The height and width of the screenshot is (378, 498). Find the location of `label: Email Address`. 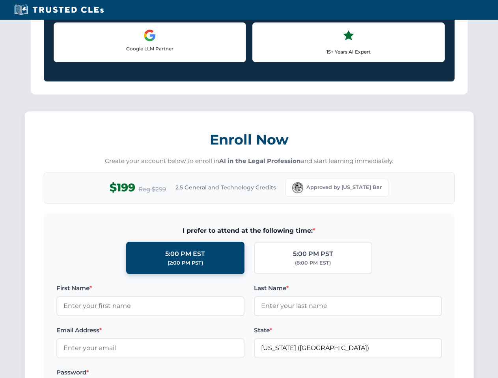

label: Email Address is located at coordinates (150, 331).